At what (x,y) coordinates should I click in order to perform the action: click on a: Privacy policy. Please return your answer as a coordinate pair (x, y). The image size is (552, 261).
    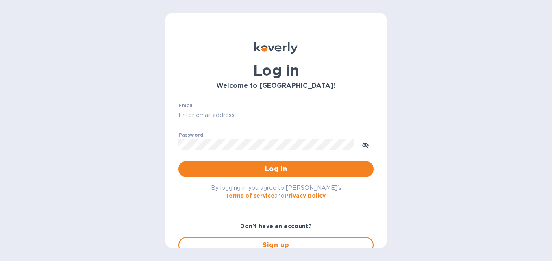
    Looking at the image, I should click on (305, 196).